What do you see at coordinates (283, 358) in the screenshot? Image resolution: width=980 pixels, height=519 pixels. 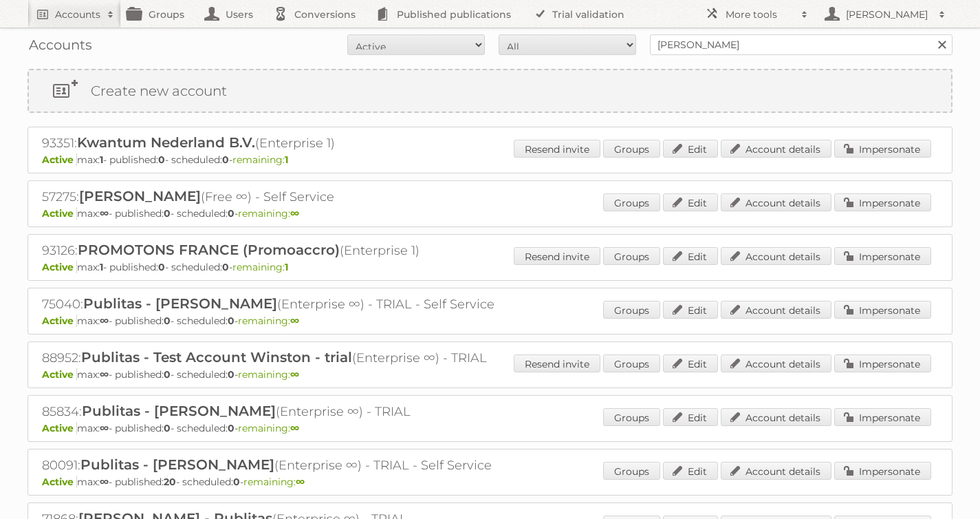 I see `h2: 88952: (Enterprise ∞) - TRIAL` at bounding box center [283, 358].